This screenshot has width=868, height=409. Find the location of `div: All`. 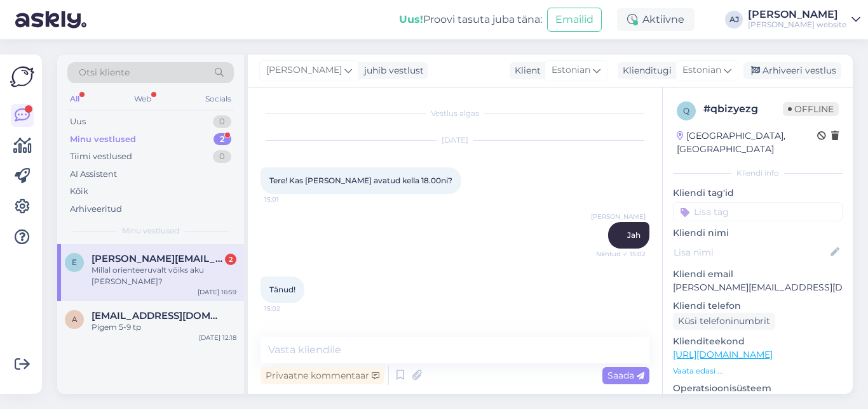

div: All is located at coordinates (75, 99).